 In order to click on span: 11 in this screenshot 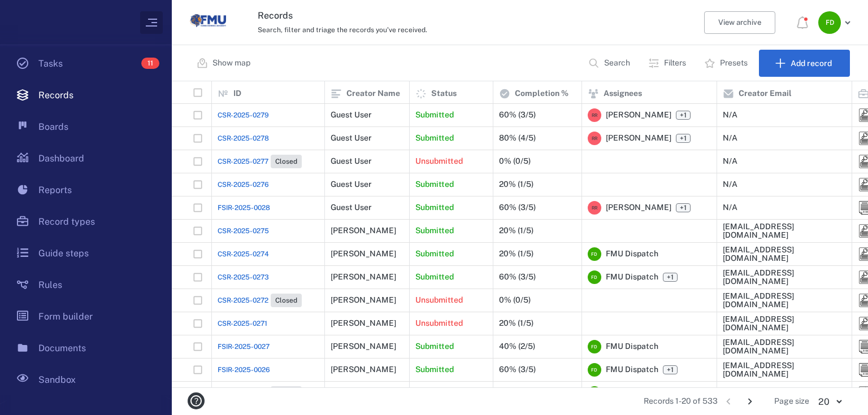, I will do `click(150, 63)`.